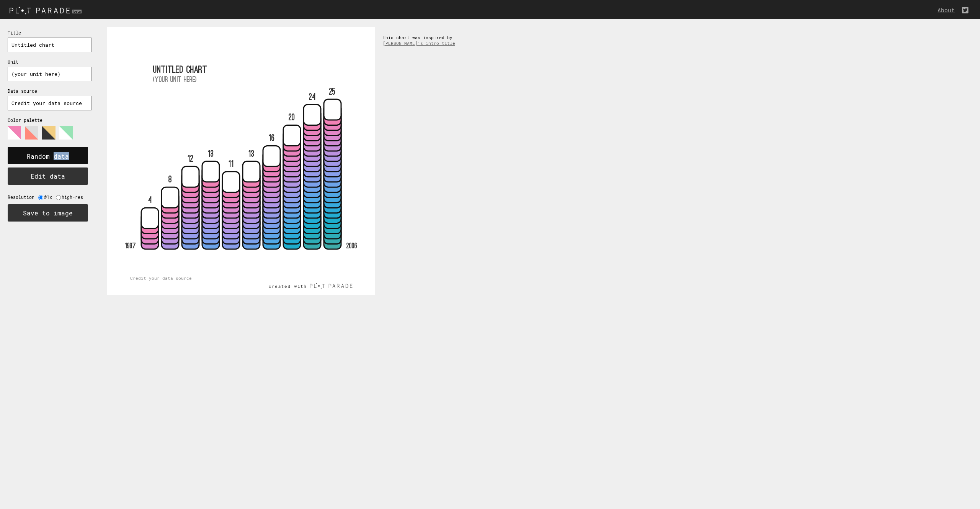  I want to click on text: Credit your data source, so click(161, 277).